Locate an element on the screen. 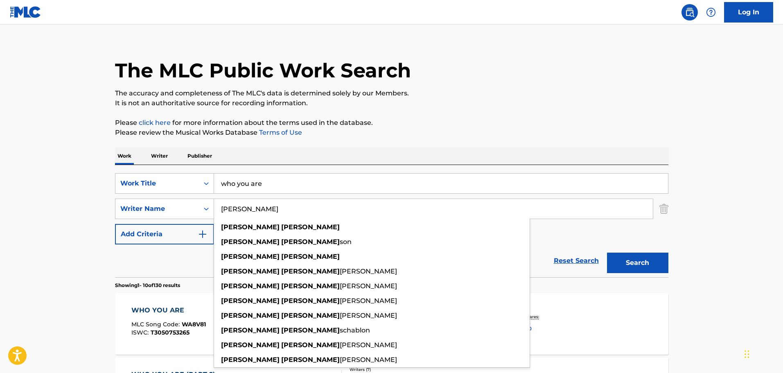 This screenshot has height=373, width=783. span: son is located at coordinates (345, 241).